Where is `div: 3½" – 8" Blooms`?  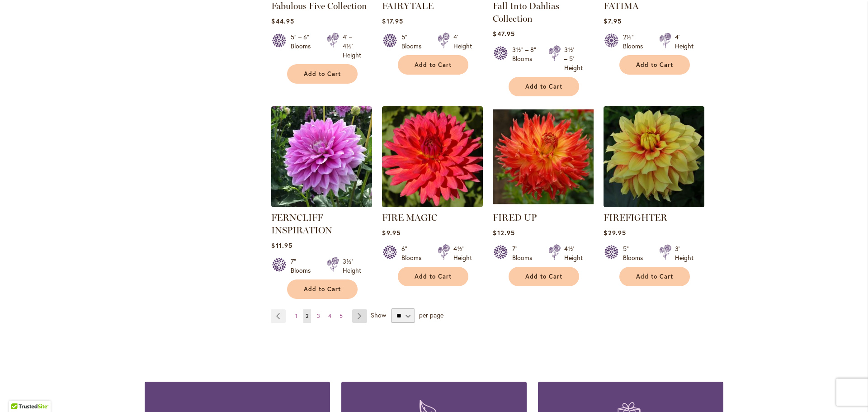 div: 3½" – 8" Blooms is located at coordinates (525, 59).